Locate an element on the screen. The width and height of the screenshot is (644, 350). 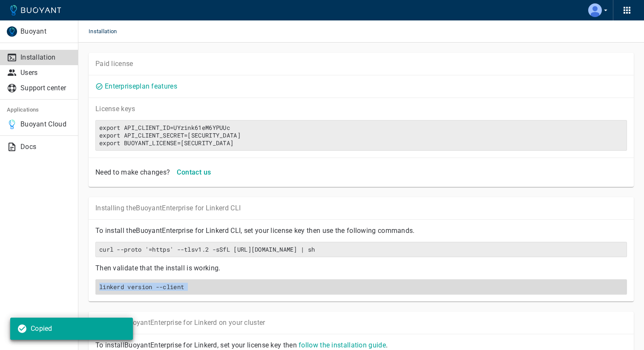
span: Installation is located at coordinates (108, 32).